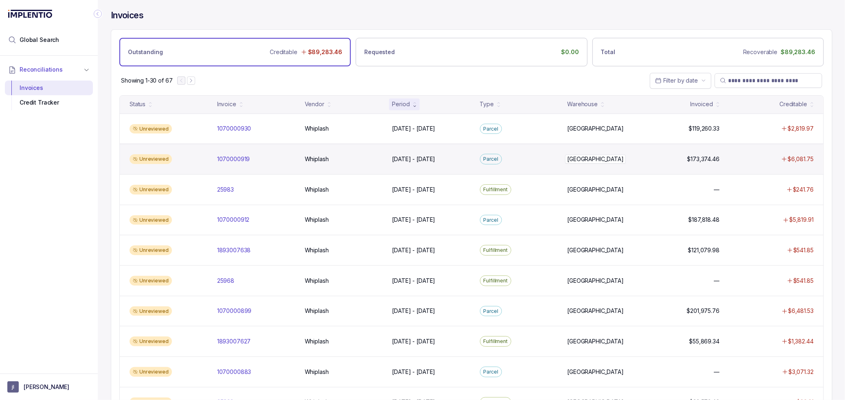 The image size is (845, 400). What do you see at coordinates (401, 104) in the screenshot?
I see `div: Period` at bounding box center [401, 104].